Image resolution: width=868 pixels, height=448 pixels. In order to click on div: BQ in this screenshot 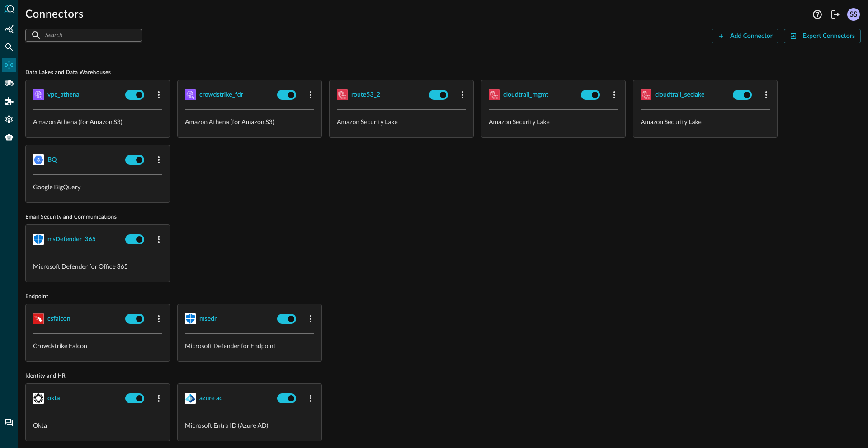, I will do `click(52, 160)`.